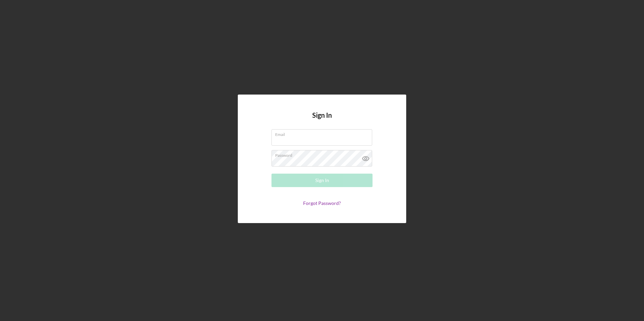  Describe the element at coordinates (322, 203) in the screenshot. I see `a: Forgot Password?` at that location.